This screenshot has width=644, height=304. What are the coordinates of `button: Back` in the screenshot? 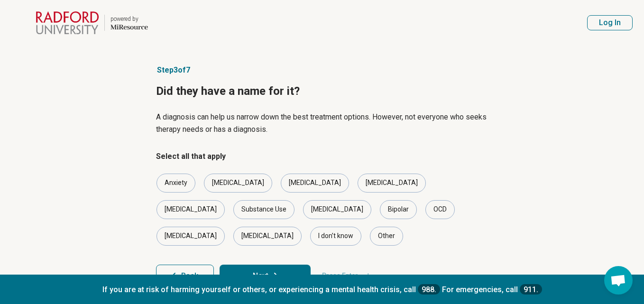 It's located at (185, 276).